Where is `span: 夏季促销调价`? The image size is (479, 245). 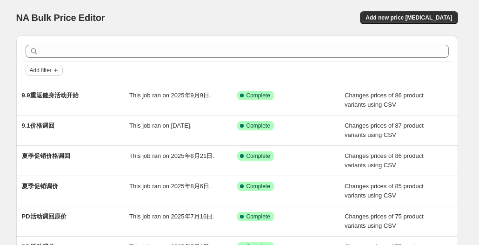
span: 夏季促销调价 is located at coordinates (40, 186).